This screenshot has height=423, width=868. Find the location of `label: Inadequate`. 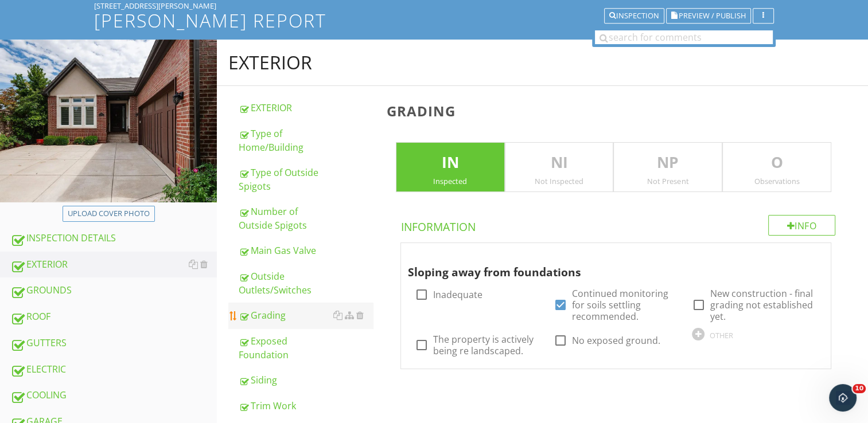

label: Inadequate is located at coordinates (458, 295).